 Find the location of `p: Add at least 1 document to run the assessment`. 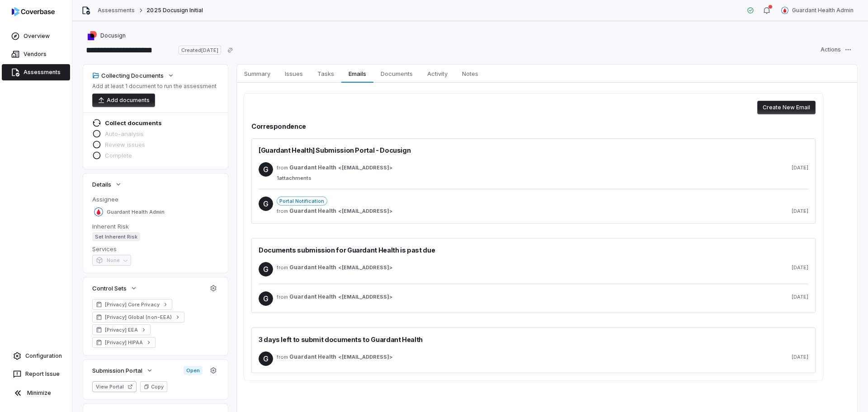

p: Add at least 1 document to run the assessment is located at coordinates (154, 86).